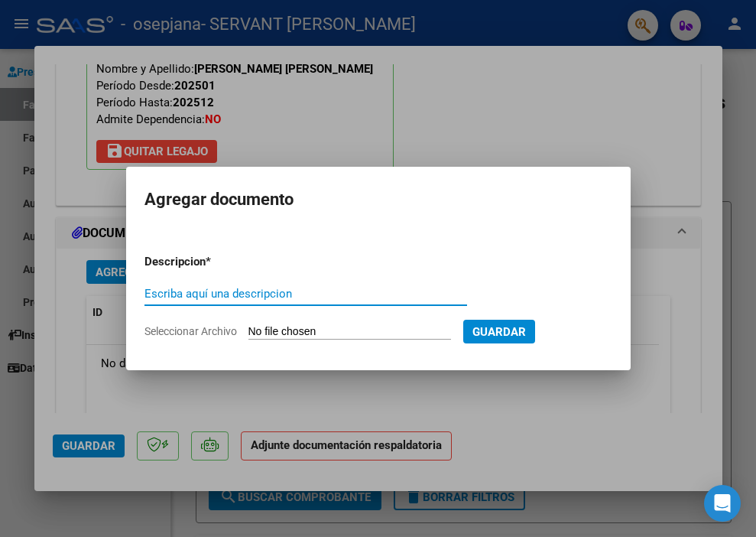  What do you see at coordinates (215, 262) in the screenshot?
I see `p: Descripcion` at bounding box center [215, 262].